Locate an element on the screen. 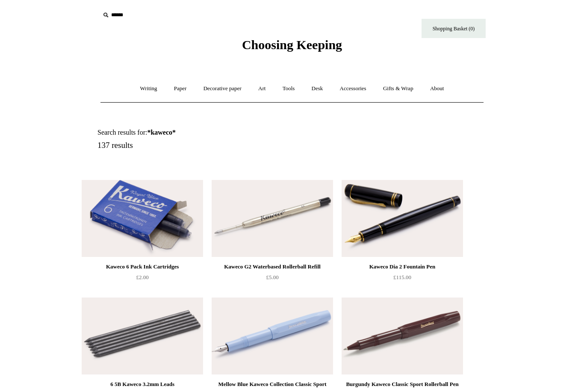 The image size is (584, 392). a: Art is located at coordinates (262, 88).